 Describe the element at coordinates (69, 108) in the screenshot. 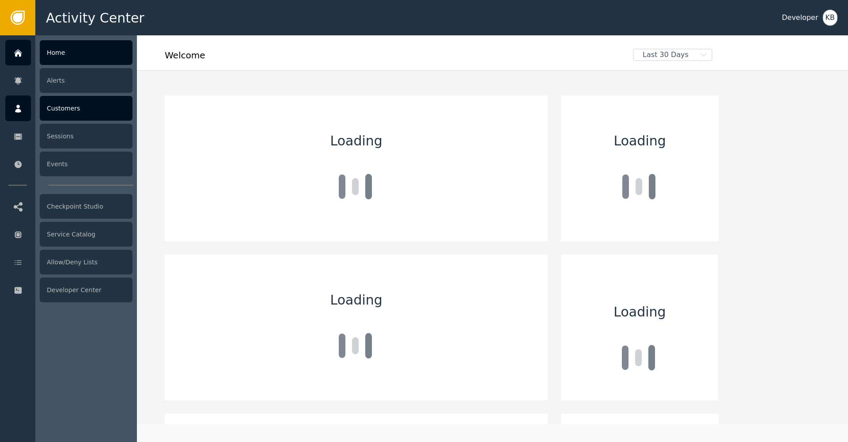

I see `a: Customers` at that location.